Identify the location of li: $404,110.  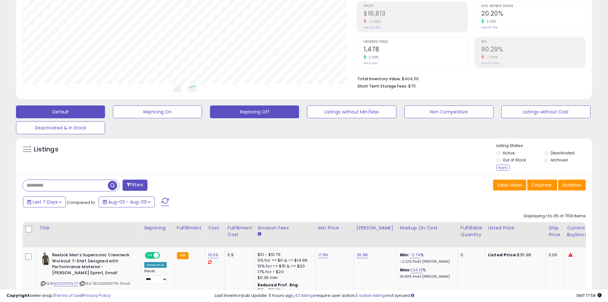
(469, 78).